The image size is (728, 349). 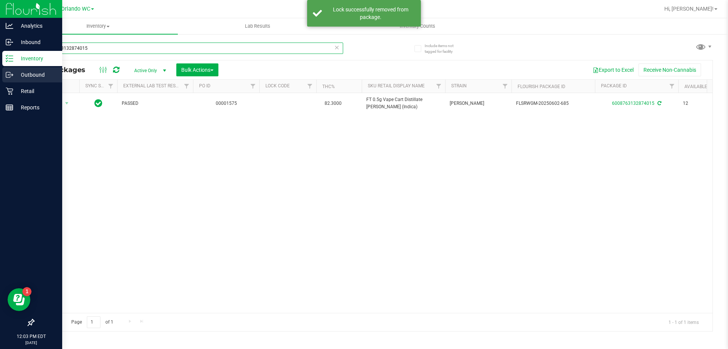 What do you see at coordinates (92, 322) in the screenshot?
I see `span: Page of 1` at bounding box center [92, 322].